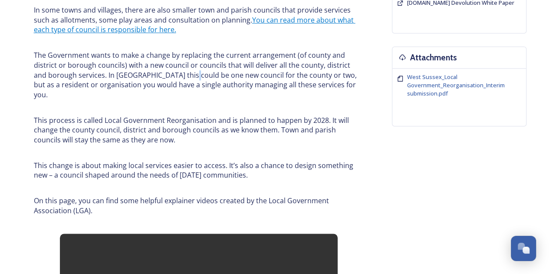 Image resolution: width=549 pixels, height=274 pixels. I want to click on a: You can read more about what each type of council is responsible for here., so click(194, 25).